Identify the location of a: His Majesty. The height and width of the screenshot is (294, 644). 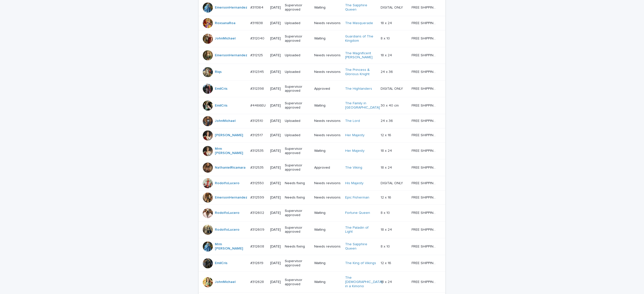
(354, 183).